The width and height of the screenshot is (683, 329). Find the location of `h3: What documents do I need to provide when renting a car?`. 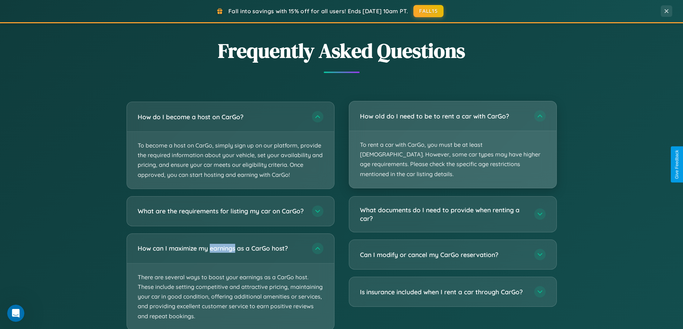

h3: What documents do I need to provide when renting a car? is located at coordinates (443, 214).